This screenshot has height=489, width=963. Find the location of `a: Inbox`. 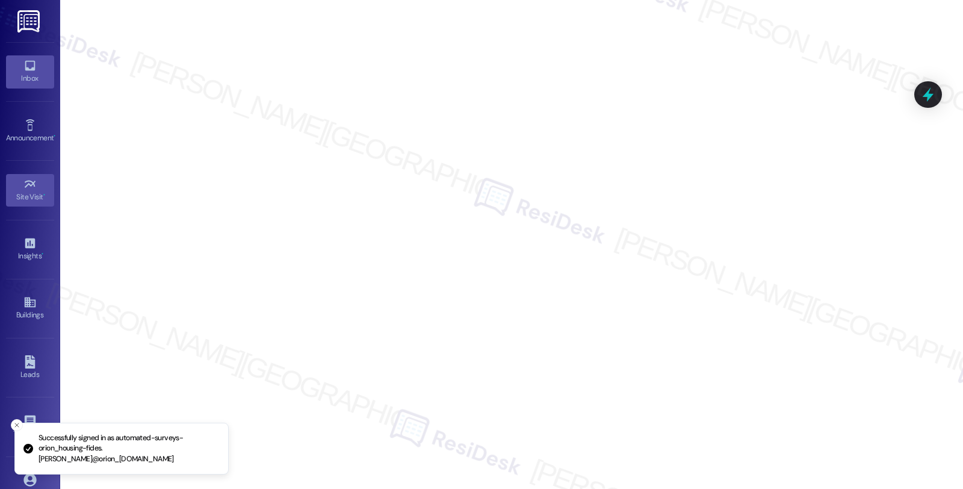

a: Inbox is located at coordinates (30, 72).